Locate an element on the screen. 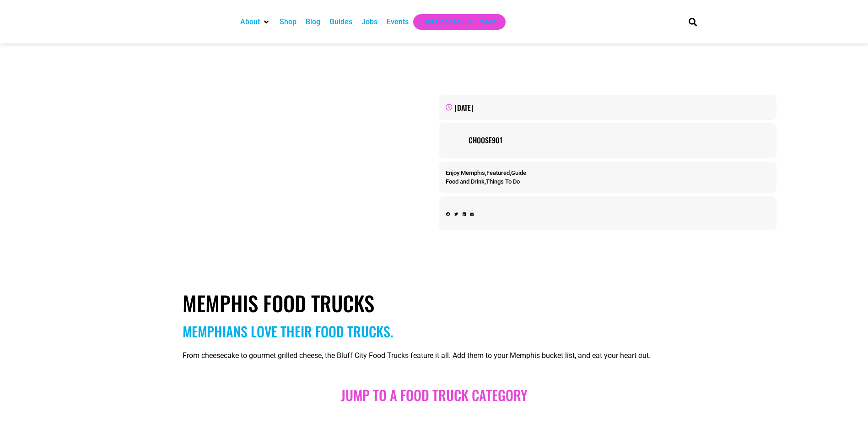 Image resolution: width=868 pixels, height=423 pixels. img: Picture of Choose901 is located at coordinates (455, 139).